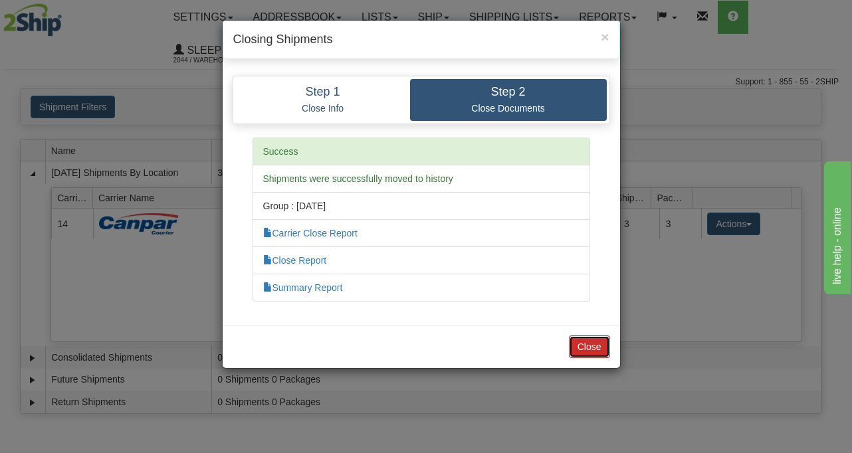 Image resolution: width=852 pixels, height=453 pixels. What do you see at coordinates (508, 92) in the screenshot?
I see `h4: Step 2` at bounding box center [508, 92].